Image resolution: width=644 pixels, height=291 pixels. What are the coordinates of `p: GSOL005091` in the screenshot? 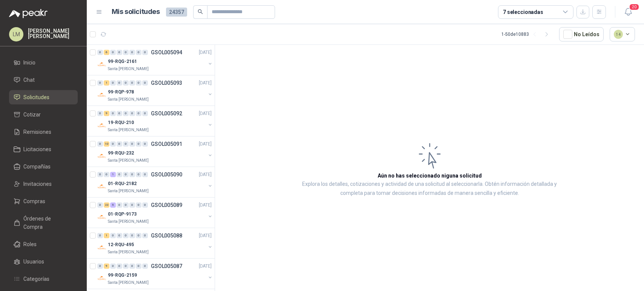 It's located at (166, 144).